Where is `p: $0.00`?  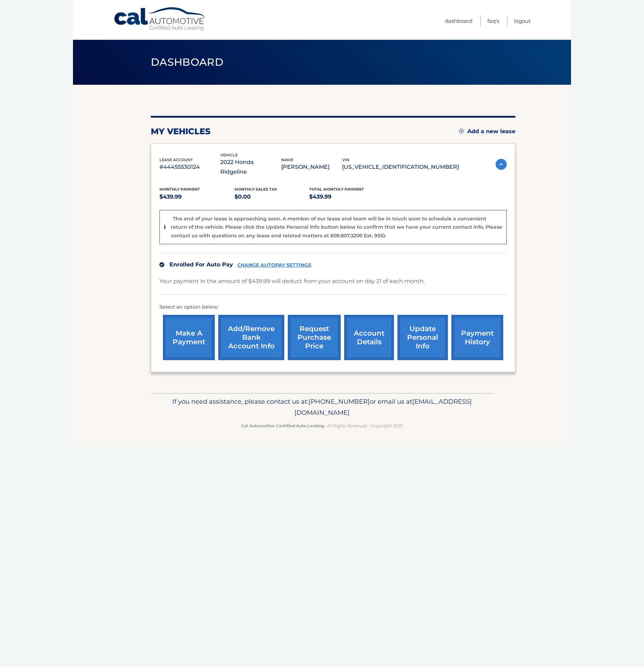 p: $0.00 is located at coordinates (272, 197).